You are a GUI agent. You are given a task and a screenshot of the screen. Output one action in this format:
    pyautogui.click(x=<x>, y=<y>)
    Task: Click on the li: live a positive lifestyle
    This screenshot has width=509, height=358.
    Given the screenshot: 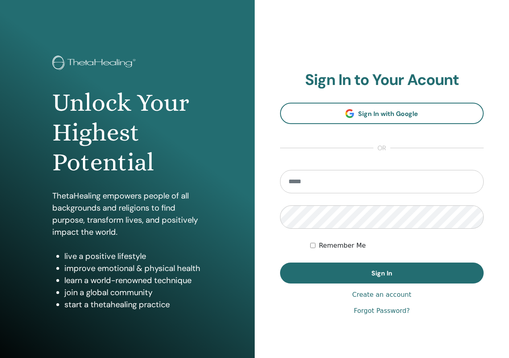 What is the action you would take?
    pyautogui.click(x=133, y=256)
    